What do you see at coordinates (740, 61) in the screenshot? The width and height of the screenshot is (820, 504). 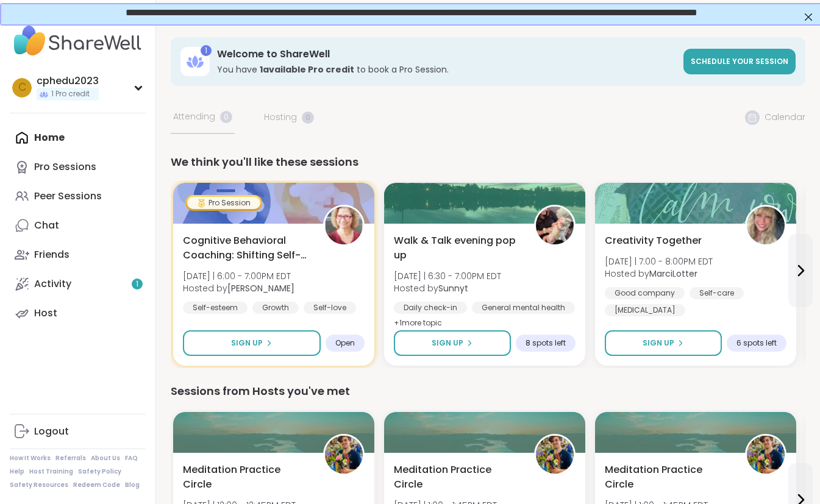 I see `span: Schedule your session` at bounding box center [740, 61].